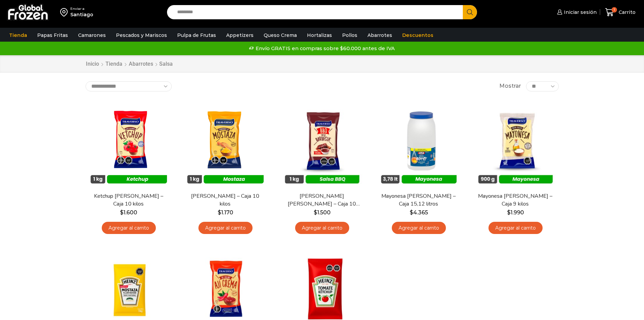 The image size is (644, 320). I want to click on bdi: 1.170, so click(225, 212).